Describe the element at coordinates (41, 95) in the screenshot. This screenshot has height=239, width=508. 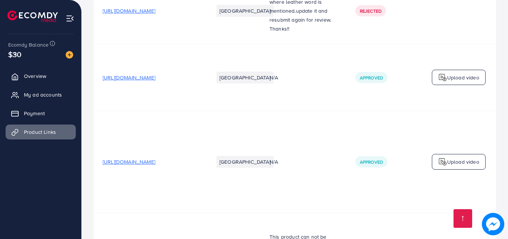
I see `a: My ad accounts` at that location.